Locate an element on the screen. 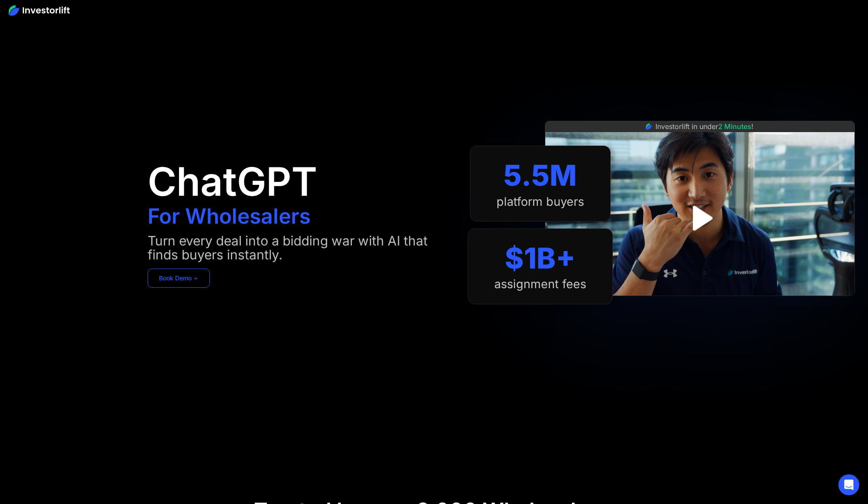 The width and height of the screenshot is (868, 504). a: open lightbox is located at coordinates (700, 218).